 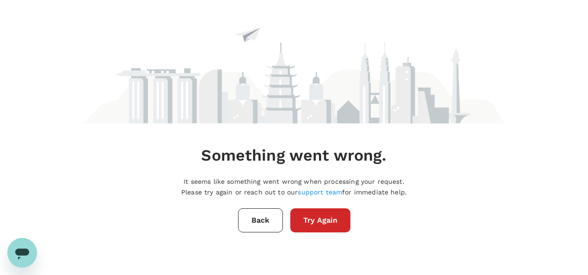 What do you see at coordinates (260, 220) in the screenshot?
I see `button: Back` at bounding box center [260, 220].